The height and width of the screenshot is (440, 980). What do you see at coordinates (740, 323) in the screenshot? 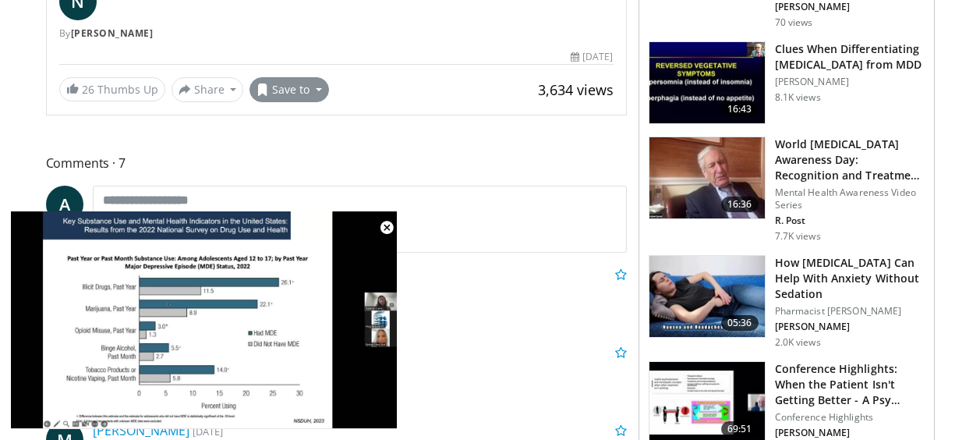
I see `span: 05:36` at bounding box center [740, 323].